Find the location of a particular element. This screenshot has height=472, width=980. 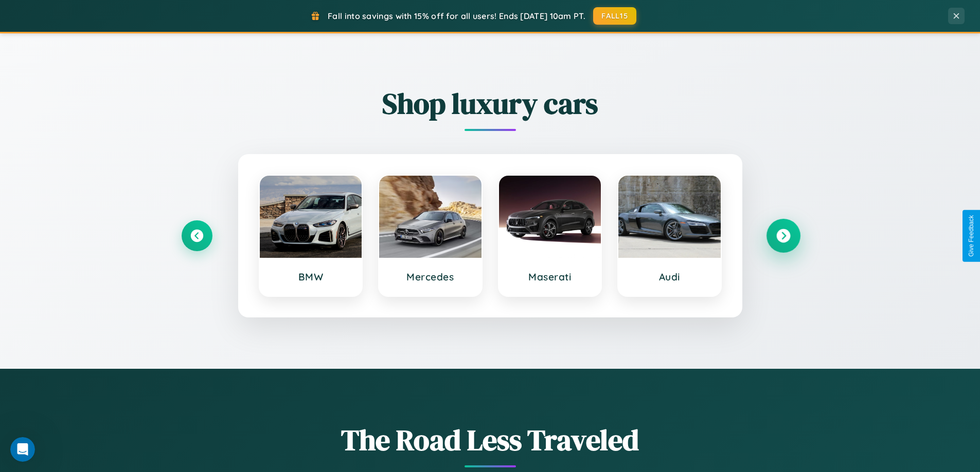

h3: BMW is located at coordinates (310, 277).